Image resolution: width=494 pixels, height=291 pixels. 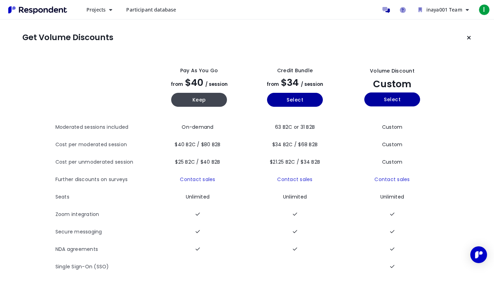 What do you see at coordinates (103, 214) in the screenshot?
I see `th: Zoom integration` at bounding box center [103, 214].